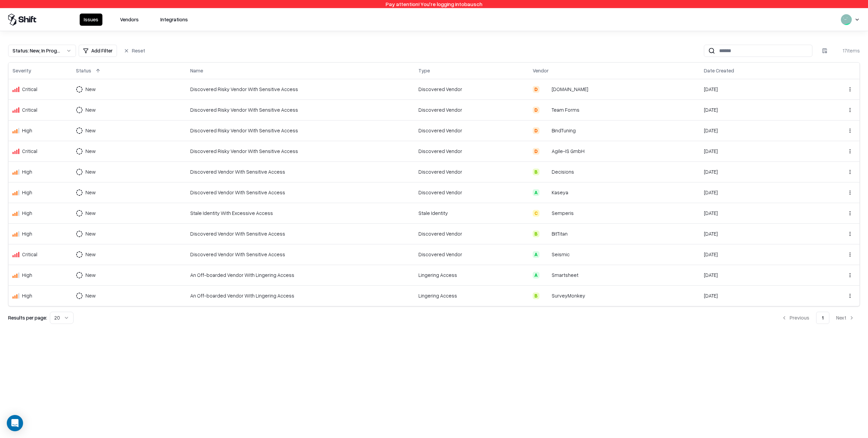  I want to click on img: Semperis, so click(545, 213).